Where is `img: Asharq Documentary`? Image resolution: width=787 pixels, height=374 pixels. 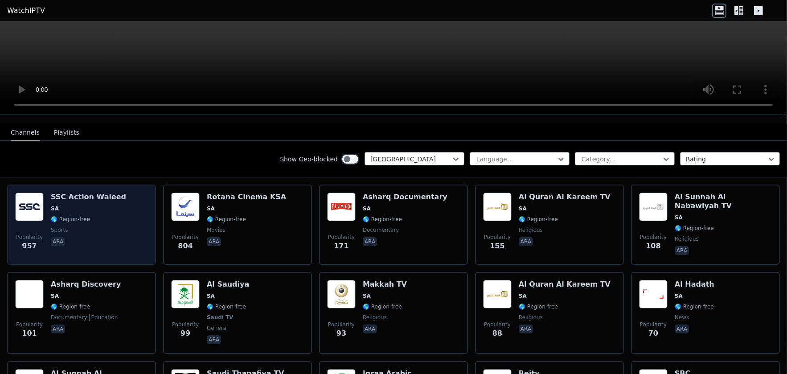 img: Asharq Documentary is located at coordinates (342, 207).